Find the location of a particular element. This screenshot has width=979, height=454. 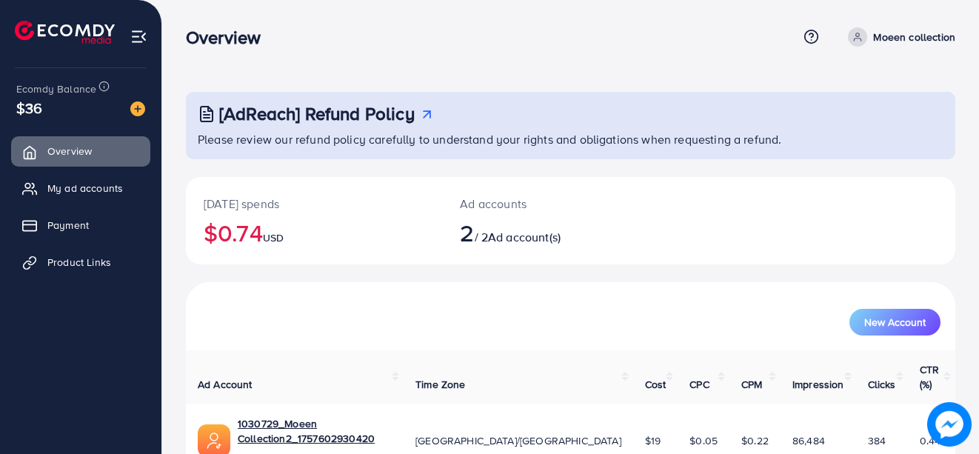

p: Moeen collection is located at coordinates (914, 37).